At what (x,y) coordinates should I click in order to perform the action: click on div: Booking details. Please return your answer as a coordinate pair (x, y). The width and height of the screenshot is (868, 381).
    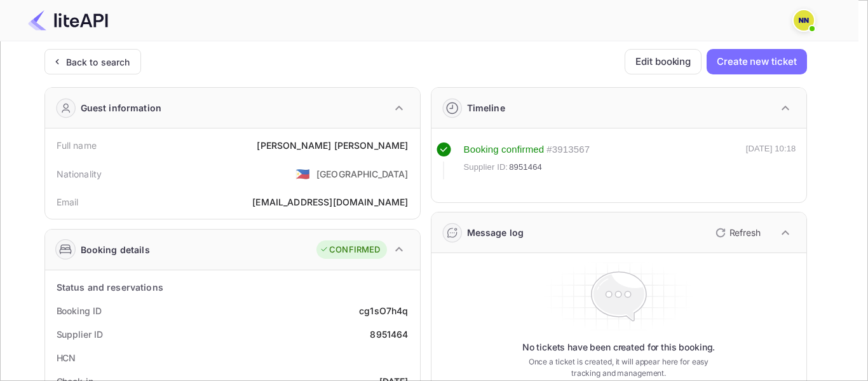
    Looking at the image, I should click on (115, 249).